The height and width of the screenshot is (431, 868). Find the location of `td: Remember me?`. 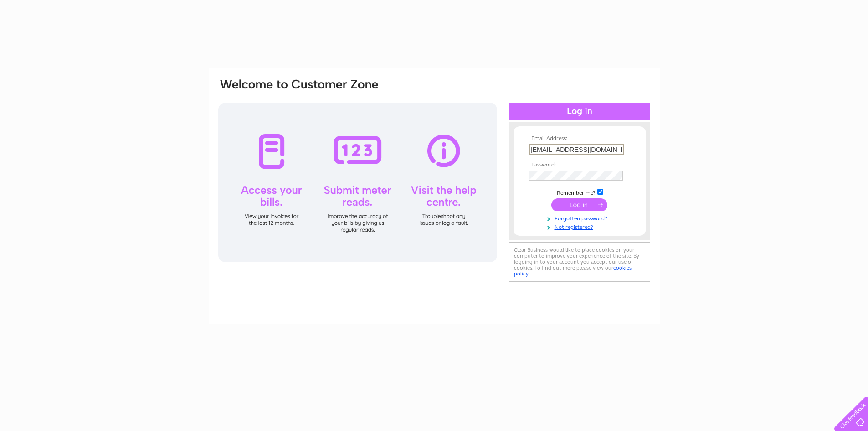

td: Remember me? is located at coordinates (580, 192).